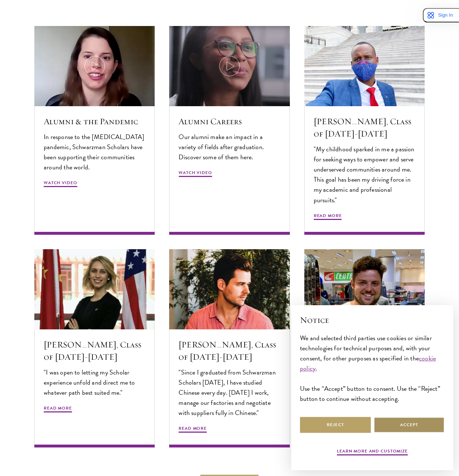 The image size is (459, 476). What do you see at coordinates (409, 425) in the screenshot?
I see `button: Accept` at bounding box center [409, 425].